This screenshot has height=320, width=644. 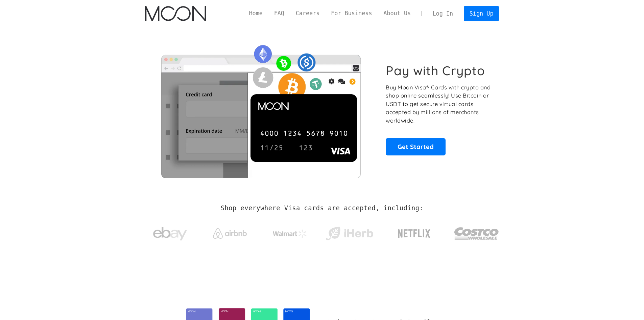 What do you see at coordinates (170, 232) in the screenshot?
I see `a: ebay` at bounding box center [170, 232].